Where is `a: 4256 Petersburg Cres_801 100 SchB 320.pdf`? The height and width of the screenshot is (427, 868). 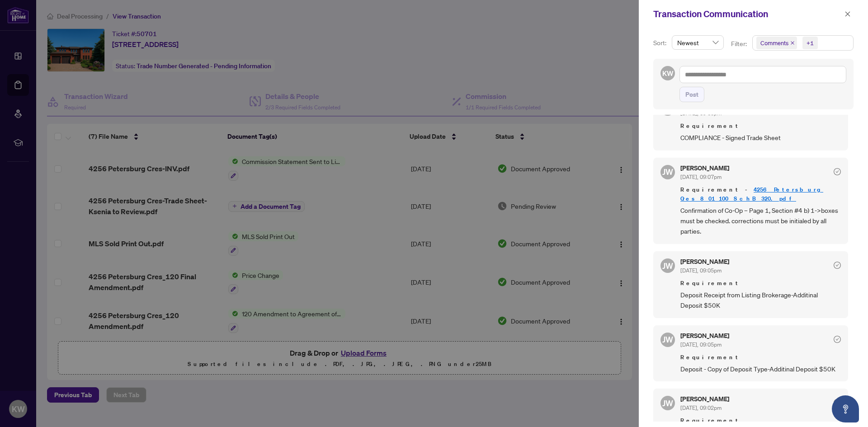 a: 4256 Petersburg Cres_801 100 SchB 320.pdf is located at coordinates (751, 194).